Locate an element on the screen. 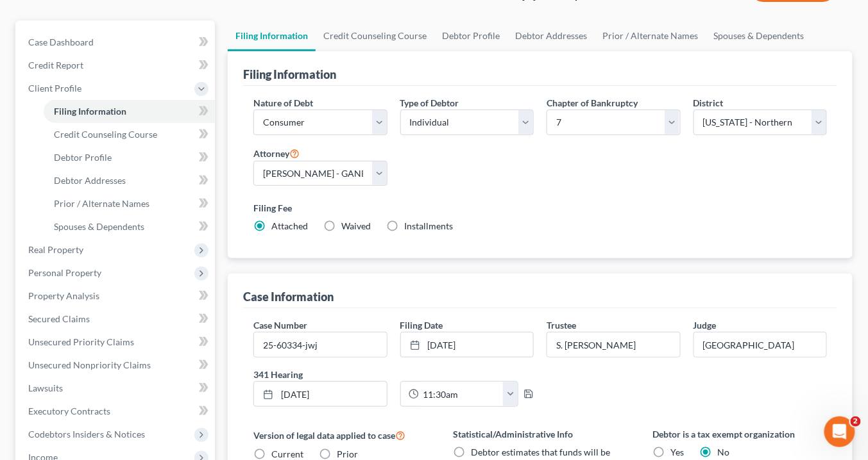 The image size is (868, 460). a: Lawsuits is located at coordinates (116, 388).